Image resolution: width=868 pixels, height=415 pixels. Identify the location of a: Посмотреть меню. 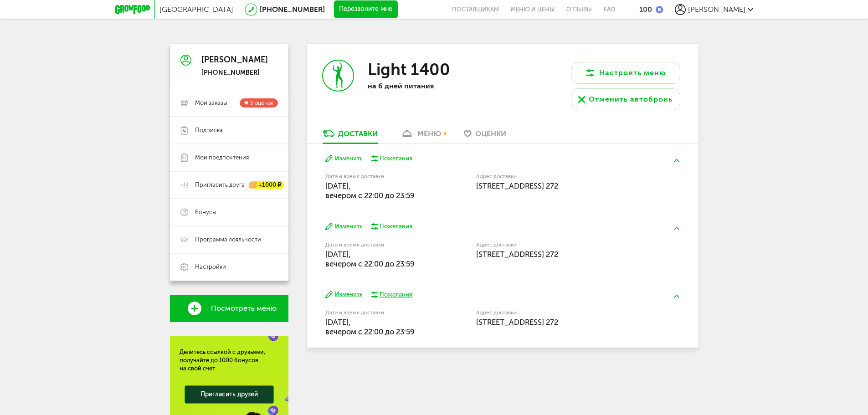
(229, 308).